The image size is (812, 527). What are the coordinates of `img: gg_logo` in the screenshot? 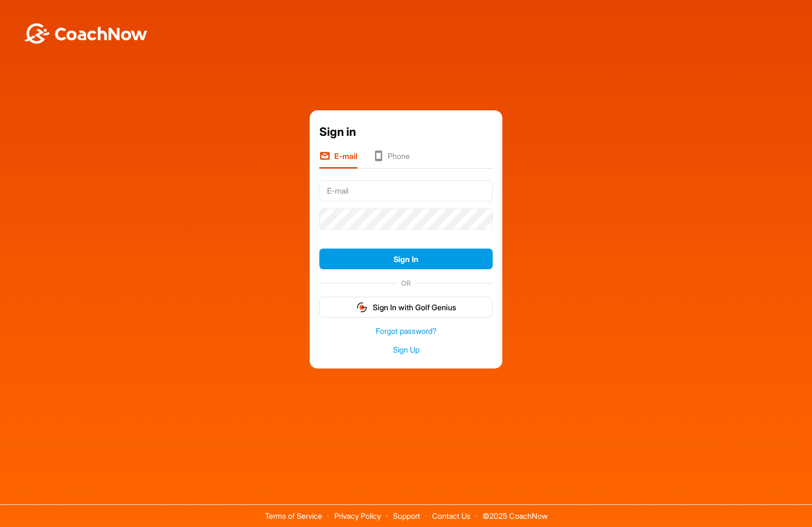 It's located at (362, 308).